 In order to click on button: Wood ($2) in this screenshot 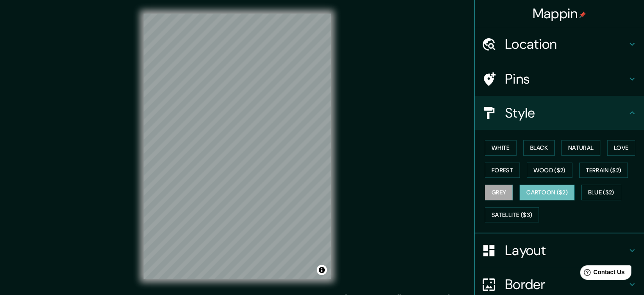, I will do `click(549, 170)`.